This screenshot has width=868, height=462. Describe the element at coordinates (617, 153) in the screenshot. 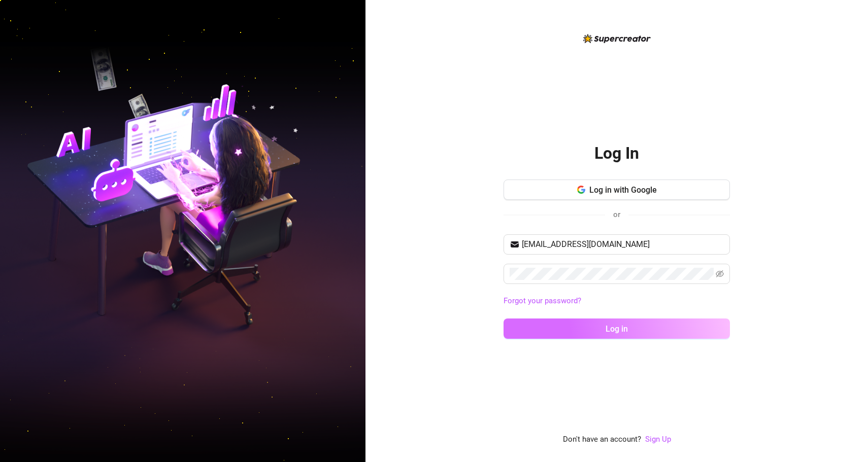

I see `h2: Log In` at that location.